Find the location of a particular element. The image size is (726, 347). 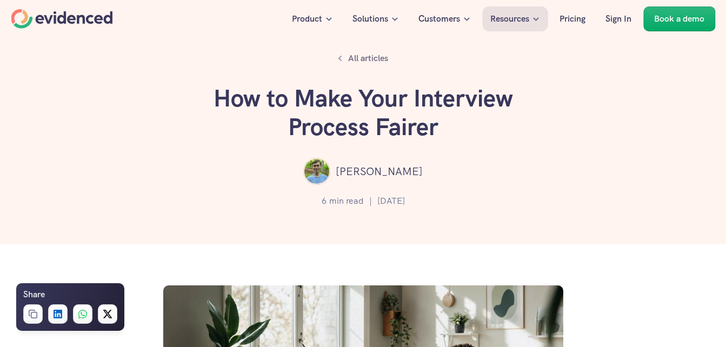

p: min read is located at coordinates (347, 201).